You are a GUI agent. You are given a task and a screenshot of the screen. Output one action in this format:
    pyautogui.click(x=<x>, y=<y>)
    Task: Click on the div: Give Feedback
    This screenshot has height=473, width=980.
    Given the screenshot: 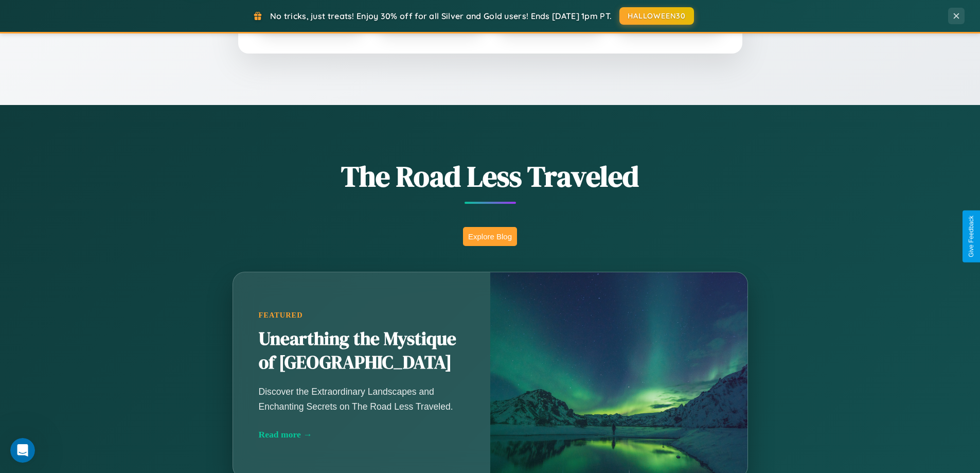 What is the action you would take?
    pyautogui.click(x=972, y=236)
    